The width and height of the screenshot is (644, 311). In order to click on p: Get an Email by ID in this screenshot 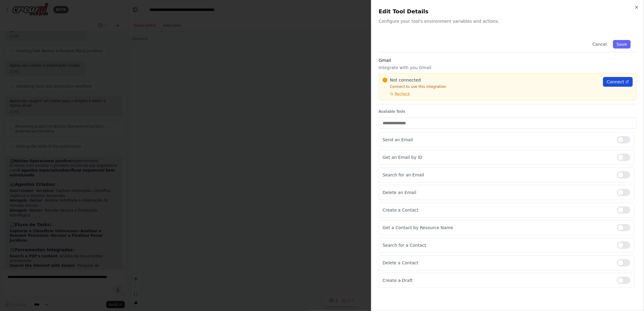, I will do `click(497, 157)`.